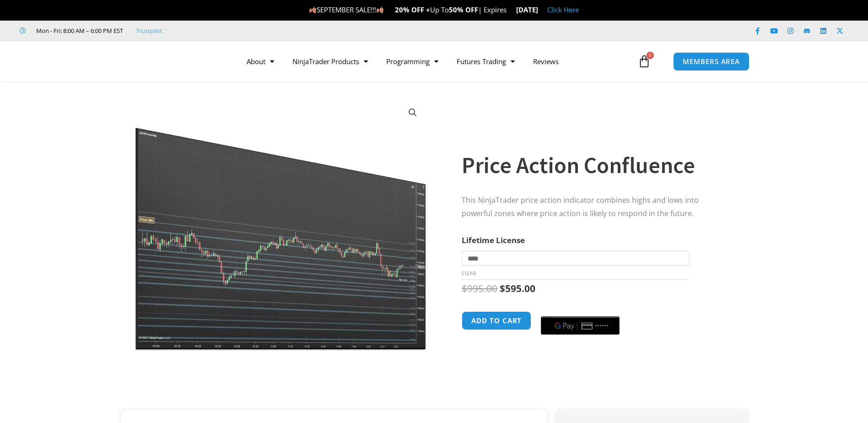 This screenshot has width=868, height=423. What do you see at coordinates (485, 62) in the screenshot?
I see `a: Futures Trading` at bounding box center [485, 62].